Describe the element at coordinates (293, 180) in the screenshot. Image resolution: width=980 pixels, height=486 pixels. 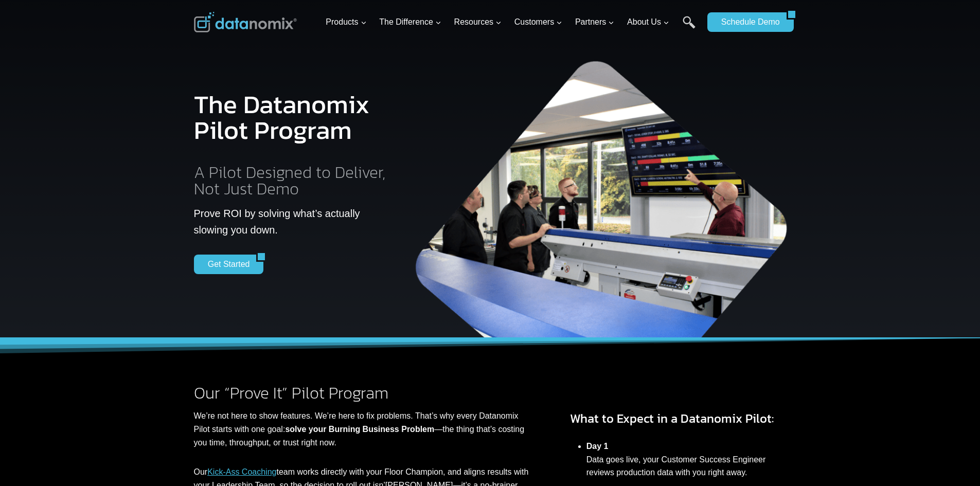
I see `h2: A Pilot Designed to Deliver, Not Just Demo` at that location.